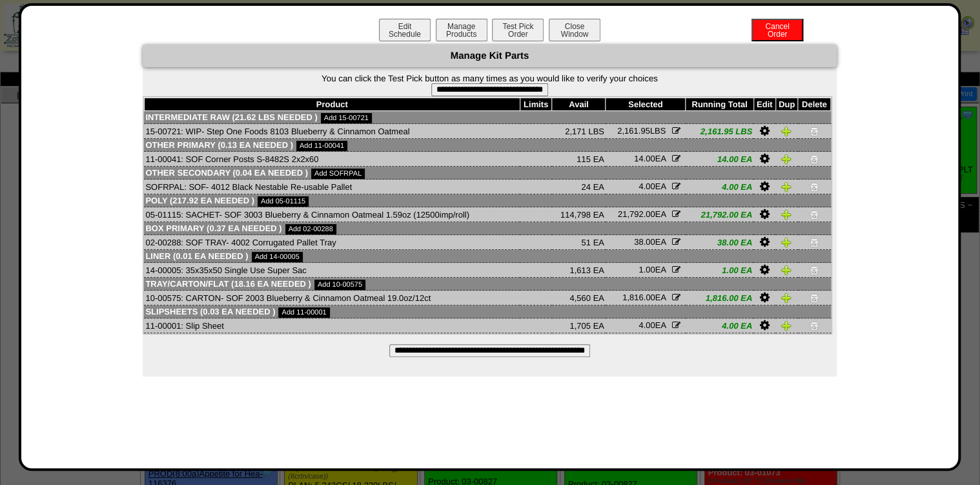  I want to click on td: 14.00 EA, so click(719, 159).